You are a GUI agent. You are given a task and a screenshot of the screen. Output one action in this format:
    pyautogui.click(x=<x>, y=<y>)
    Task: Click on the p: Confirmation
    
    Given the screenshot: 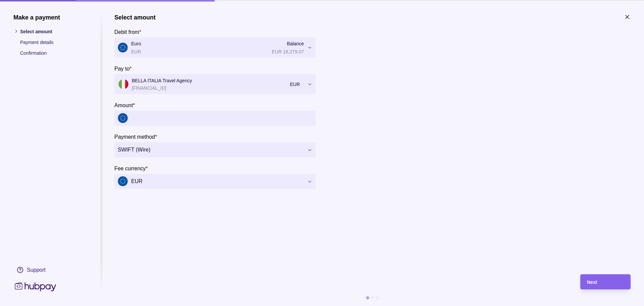 What is the action you would take?
    pyautogui.click(x=54, y=53)
    